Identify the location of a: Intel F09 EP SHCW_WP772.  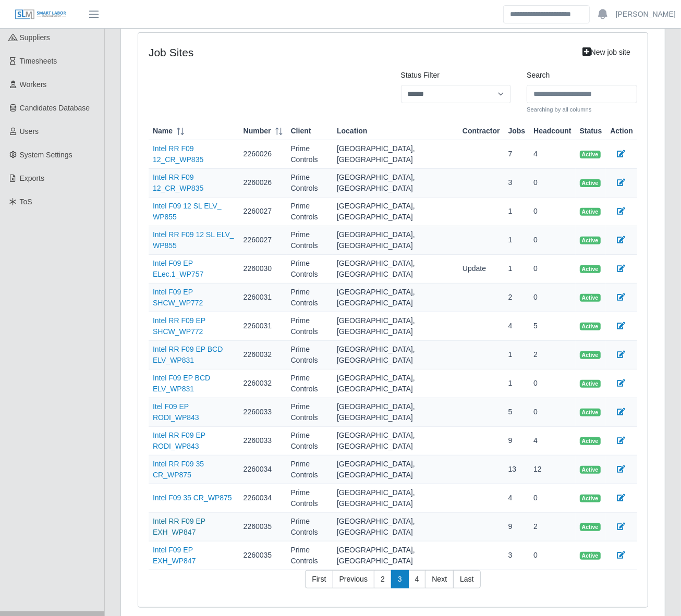
(178, 297).